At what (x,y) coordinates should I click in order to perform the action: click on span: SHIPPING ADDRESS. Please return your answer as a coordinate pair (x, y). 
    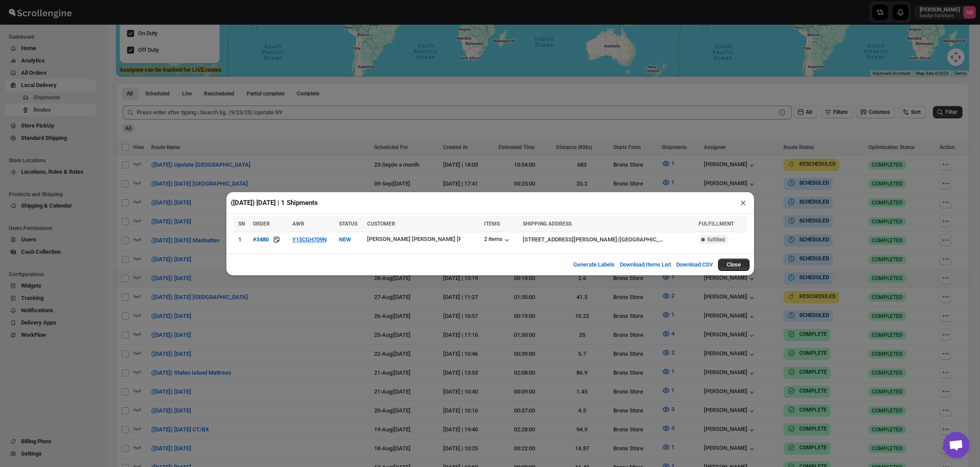
    Looking at the image, I should click on (547, 223).